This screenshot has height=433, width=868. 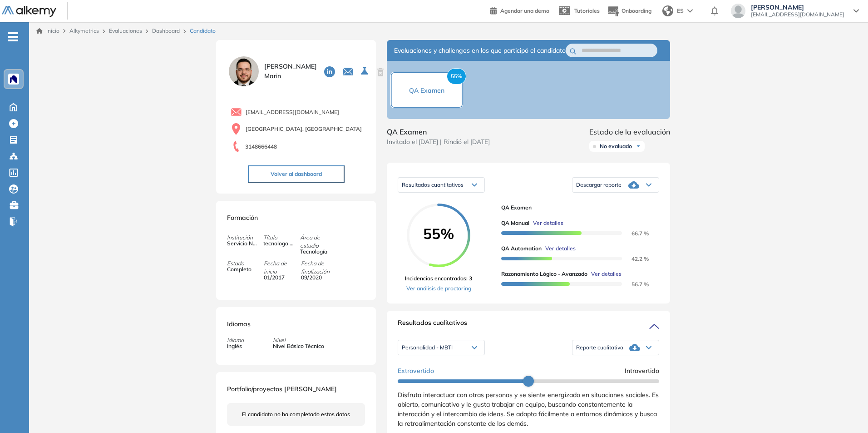 I want to click on span: Personalidad - MBTI, so click(x=427, y=347).